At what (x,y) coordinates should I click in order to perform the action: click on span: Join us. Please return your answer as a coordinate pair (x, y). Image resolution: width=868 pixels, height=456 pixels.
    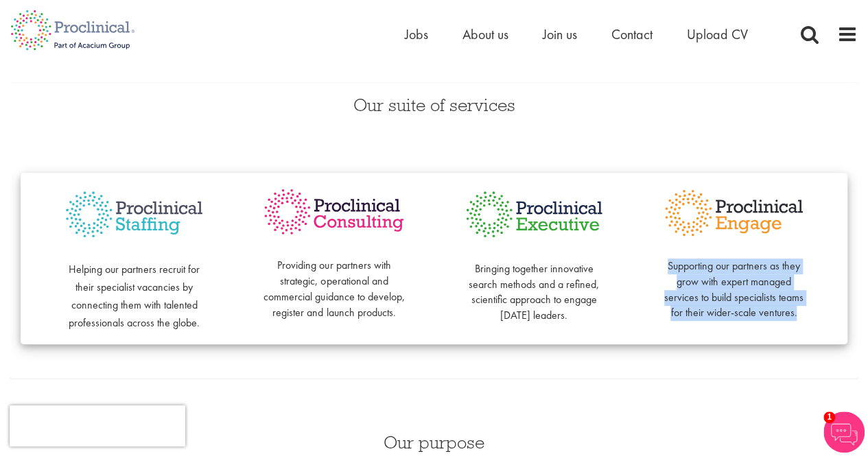
    Looking at the image, I should click on (560, 34).